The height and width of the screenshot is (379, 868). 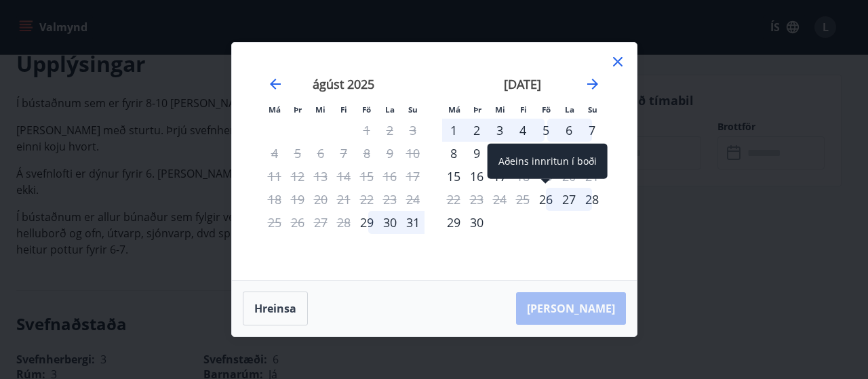 What do you see at coordinates (477, 176) in the screenshot?
I see `div: 16` at bounding box center [477, 176].